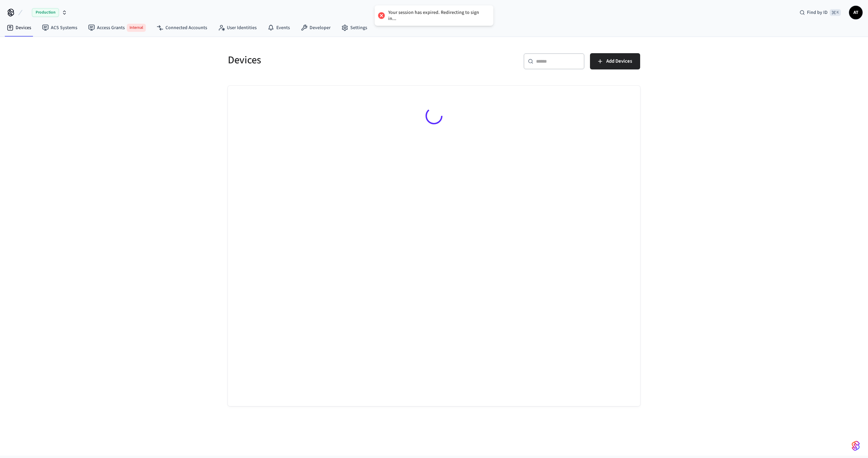  I want to click on img: SeamLogoGradient.69752ec5.svg, so click(856, 446).